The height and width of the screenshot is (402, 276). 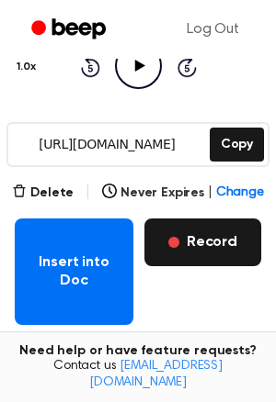 What do you see at coordinates (70, 29) in the screenshot?
I see `a: Beep` at bounding box center [70, 29].